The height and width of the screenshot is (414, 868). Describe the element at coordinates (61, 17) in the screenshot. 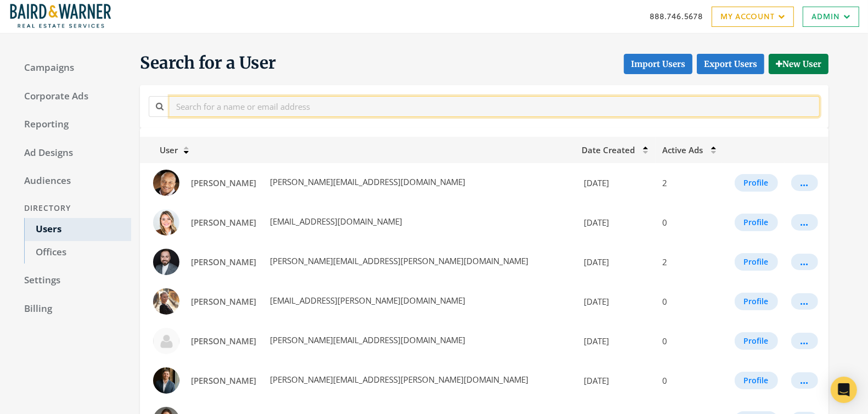

I see `img: Adwerx` at that location.